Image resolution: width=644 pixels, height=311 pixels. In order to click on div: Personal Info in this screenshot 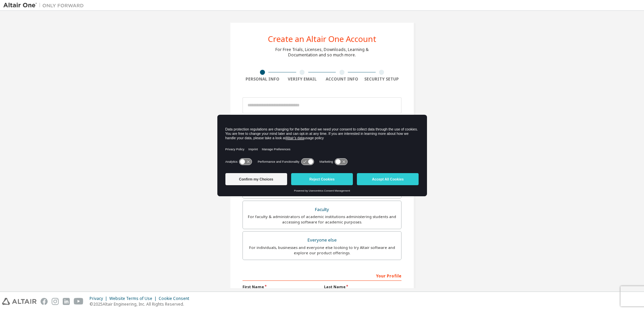, I will do `click(262, 79)`.